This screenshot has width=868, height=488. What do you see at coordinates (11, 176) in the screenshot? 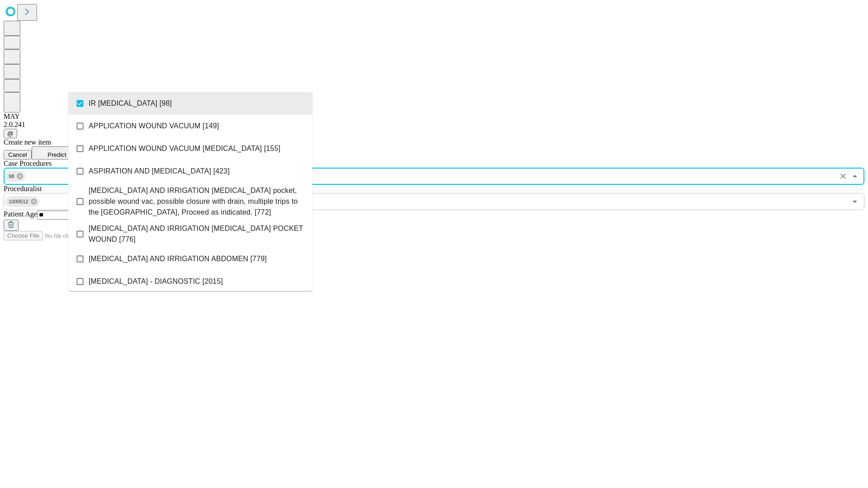
I see `span: 98` at bounding box center [11, 176].